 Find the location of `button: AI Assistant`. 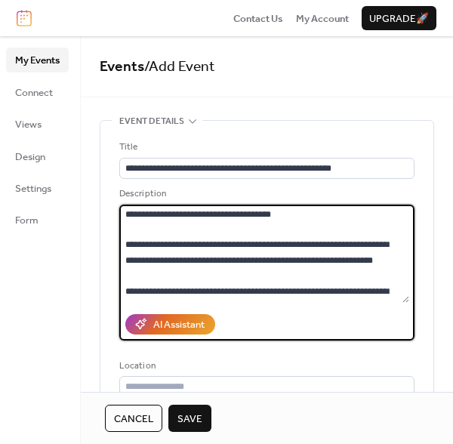

button: AI Assistant is located at coordinates (170, 324).